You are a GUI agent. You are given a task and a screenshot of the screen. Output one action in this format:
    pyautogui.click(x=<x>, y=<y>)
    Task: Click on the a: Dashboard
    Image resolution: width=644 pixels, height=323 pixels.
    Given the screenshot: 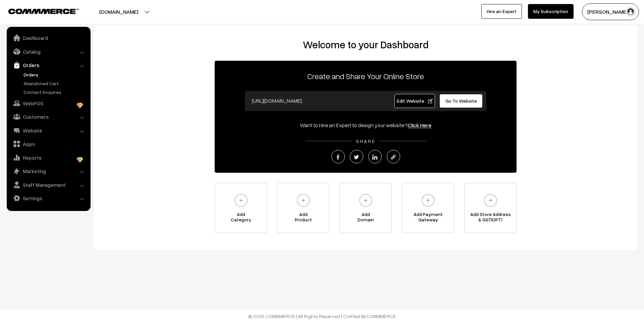 What is the action you would take?
    pyautogui.click(x=48, y=38)
    